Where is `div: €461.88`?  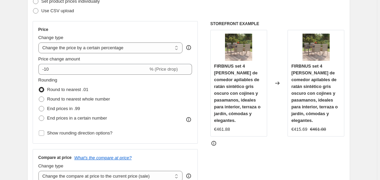
div: €461.88 is located at coordinates (222, 129).